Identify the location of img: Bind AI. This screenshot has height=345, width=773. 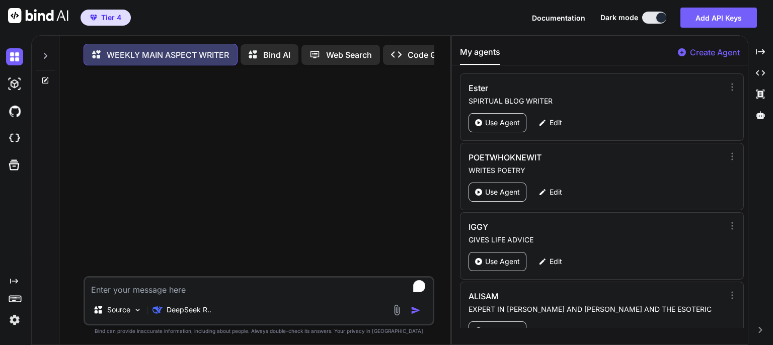
(38, 16).